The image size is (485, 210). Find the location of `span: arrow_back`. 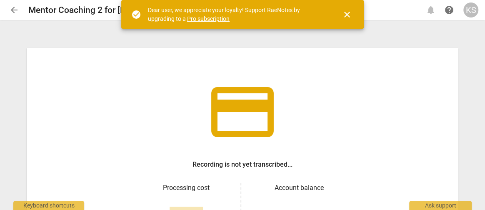

span: arrow_back is located at coordinates (14, 10).